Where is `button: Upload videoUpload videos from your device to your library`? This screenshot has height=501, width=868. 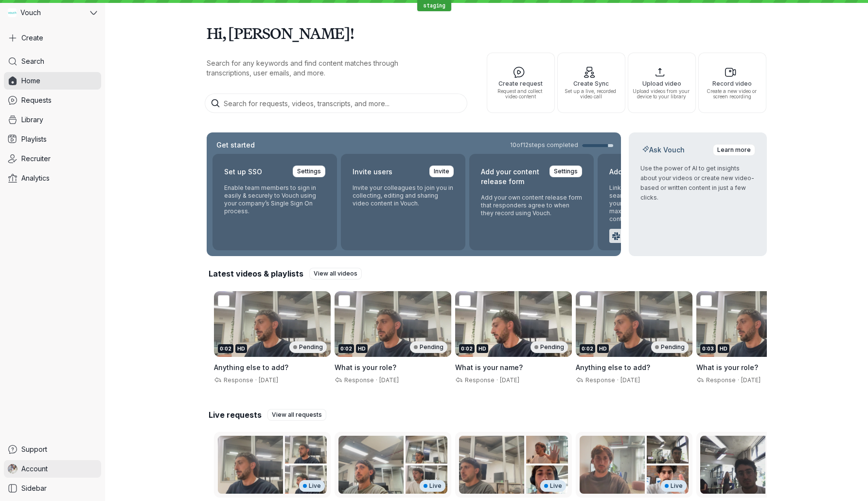
button: Upload videoUpload videos from your device to your library is located at coordinates (662, 83).